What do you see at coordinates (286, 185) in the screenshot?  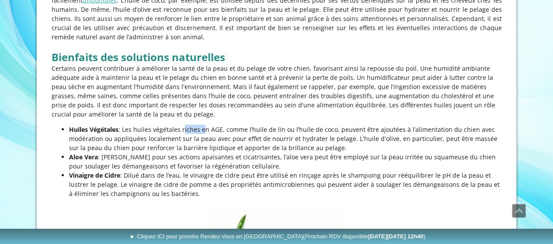 I see `p: : Dilué dans de l’eau, le vinaigre de cidre peut être utilisé en rinçage après le shampoing pour ...` at bounding box center [286, 185].